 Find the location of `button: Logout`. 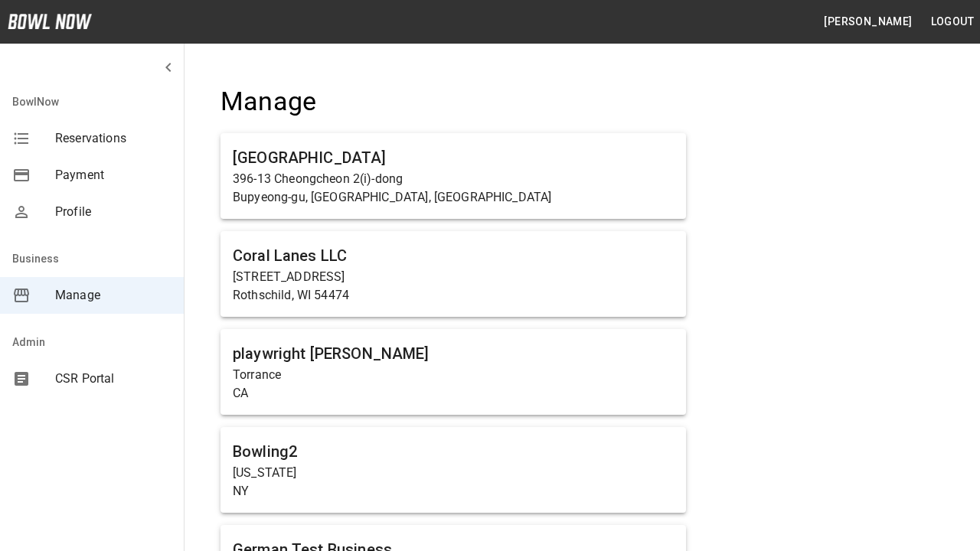

button: Logout is located at coordinates (953, 21).